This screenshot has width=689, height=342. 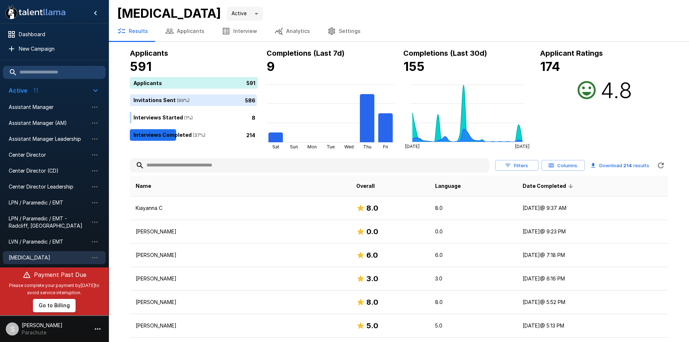 What do you see at coordinates (473, 326) in the screenshot?
I see `p: 5.0` at bounding box center [473, 326].